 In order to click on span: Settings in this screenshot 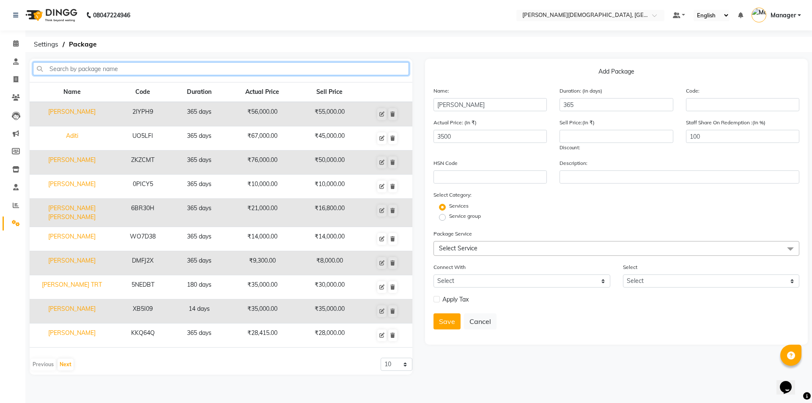, I will do `click(46, 44)`.